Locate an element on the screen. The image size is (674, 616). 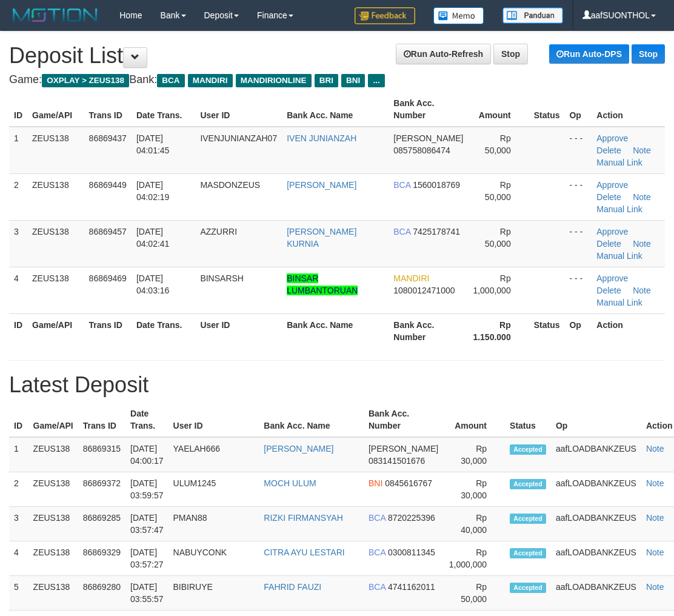
span: Accepted is located at coordinates (528, 588).